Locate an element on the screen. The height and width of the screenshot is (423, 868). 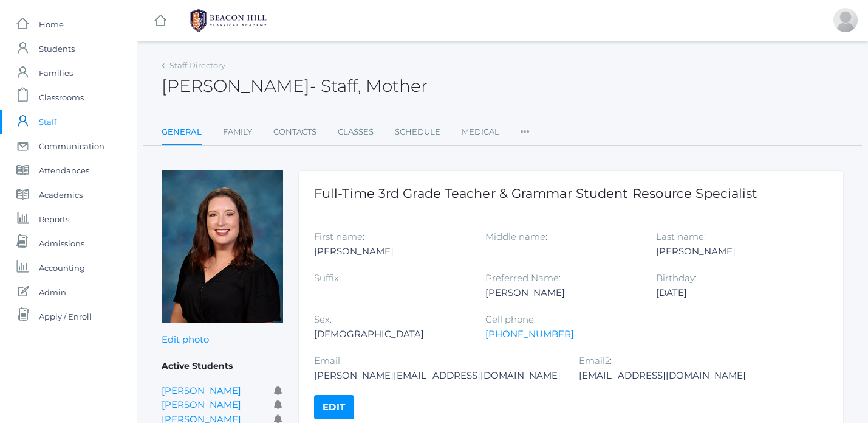
label: Suffix: is located at coordinates (328, 277).